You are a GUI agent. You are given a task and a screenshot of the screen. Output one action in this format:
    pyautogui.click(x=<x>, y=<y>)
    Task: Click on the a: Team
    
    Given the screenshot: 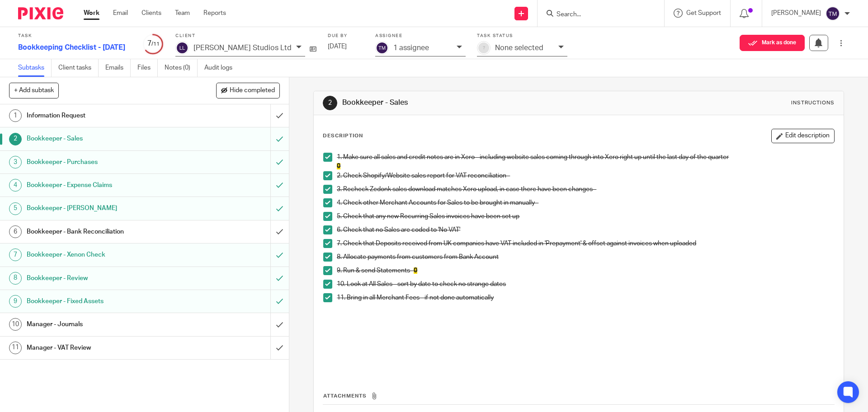 What is the action you would take?
    pyautogui.click(x=182, y=13)
    